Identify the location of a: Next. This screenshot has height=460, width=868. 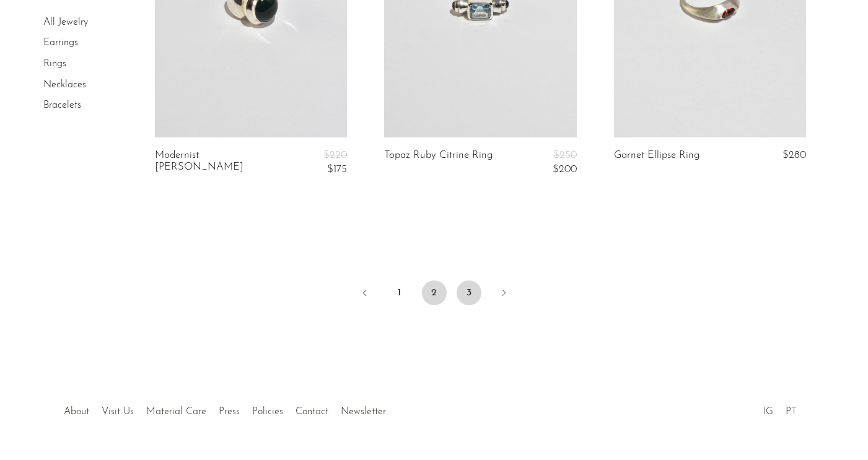
(504, 295).